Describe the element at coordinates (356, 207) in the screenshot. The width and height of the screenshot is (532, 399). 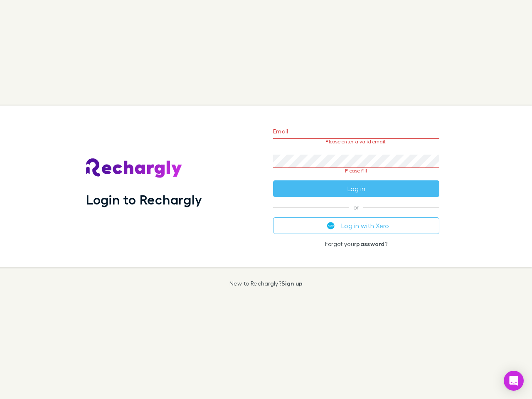
I see `span: or` at that location.